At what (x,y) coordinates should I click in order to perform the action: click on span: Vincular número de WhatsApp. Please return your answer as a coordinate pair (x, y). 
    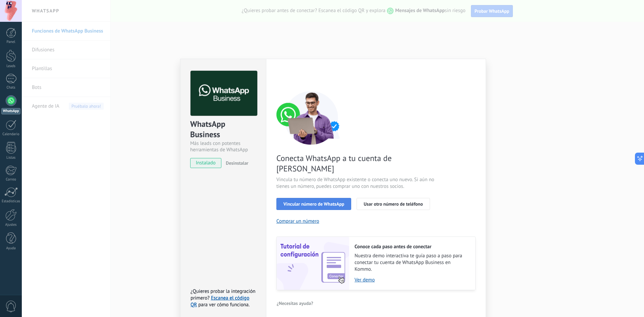
    Looking at the image, I should click on (314, 204).